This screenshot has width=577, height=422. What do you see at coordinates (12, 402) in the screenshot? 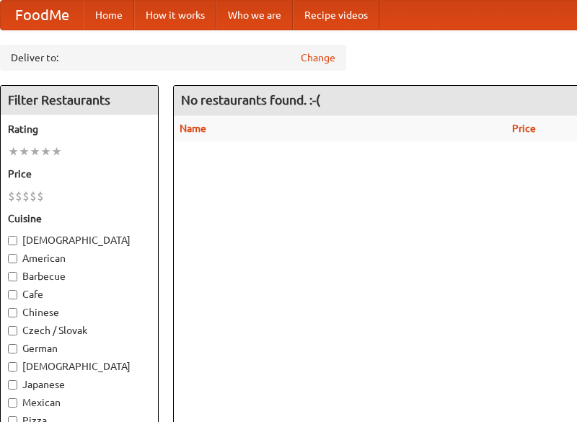
I see `input: Mexican` at bounding box center [12, 402].